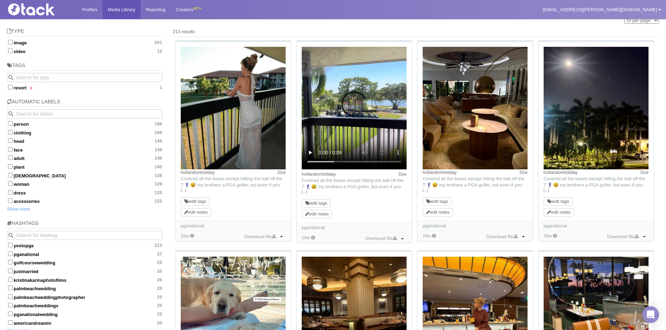 The image size is (666, 330). What do you see at coordinates (233, 108) in the screenshot?
I see `img: Image may contain: clothing, dress, evening dress, formal wear, adult, bride, female, person, wed...` at bounding box center [233, 108].